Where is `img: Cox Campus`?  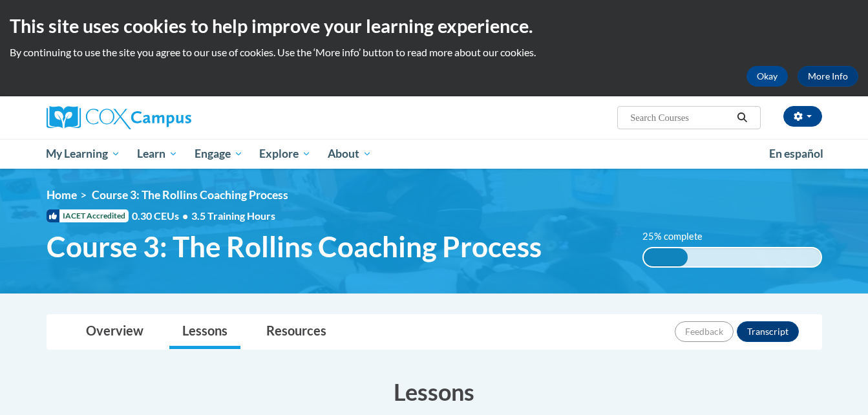 img: Cox Campus is located at coordinates (119, 118).